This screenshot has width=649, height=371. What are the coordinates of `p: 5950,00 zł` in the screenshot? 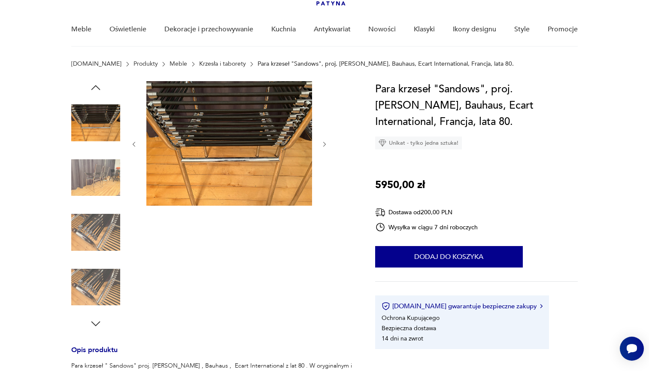 It's located at (400, 185).